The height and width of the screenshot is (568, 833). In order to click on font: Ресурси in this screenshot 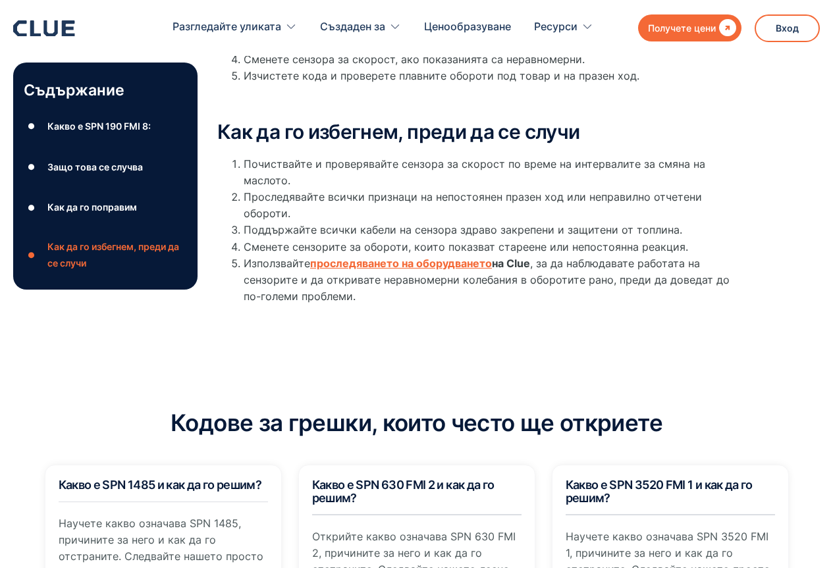, I will do `click(556, 26)`.